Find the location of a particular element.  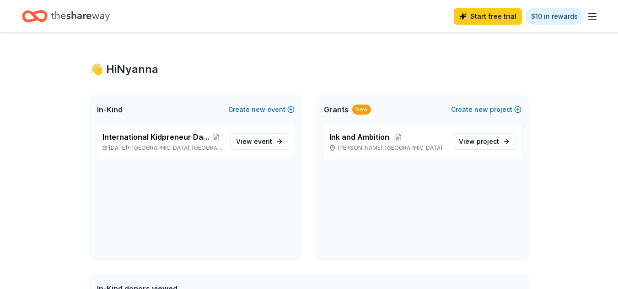

span: In-Kind is located at coordinates (110, 110).